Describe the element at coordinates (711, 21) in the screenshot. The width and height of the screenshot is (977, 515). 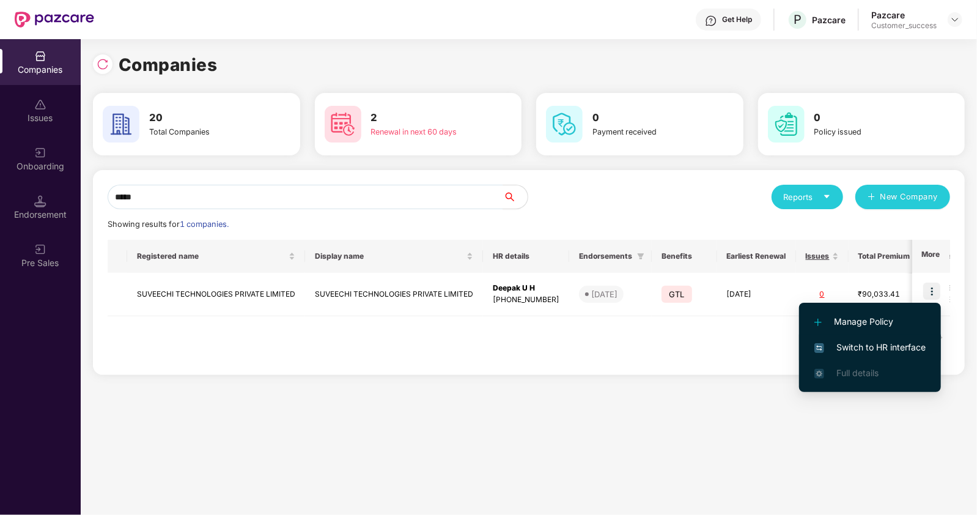
I see `img: svg+xml;base64,PHN2ZyBpZD0iSGVscC0zMngzMiIgeG1sbnM9Imh0dHA6Ly93d3cudzMub3JnLzIwMDAvc3ZnIiB3aWR0aD...` at that location.